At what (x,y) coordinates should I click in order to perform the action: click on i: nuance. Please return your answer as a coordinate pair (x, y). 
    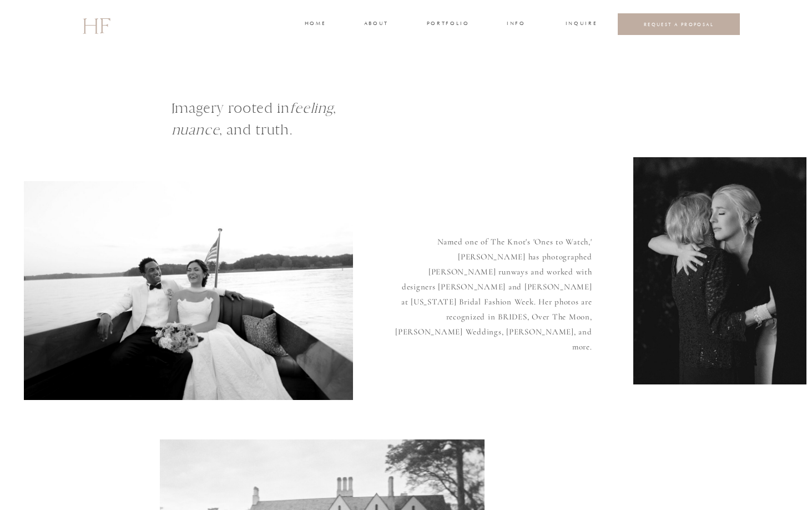
    Looking at the image, I should click on (195, 129).